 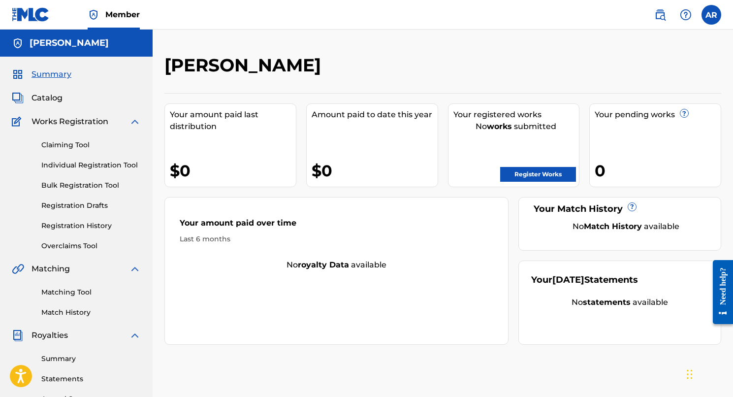 What do you see at coordinates (91, 226) in the screenshot?
I see `a: Registration History` at bounding box center [91, 226].